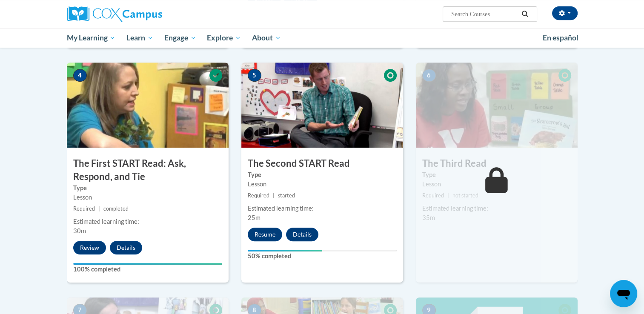 The height and width of the screenshot is (314, 644). I want to click on img: Cox Campus, so click(115, 14).